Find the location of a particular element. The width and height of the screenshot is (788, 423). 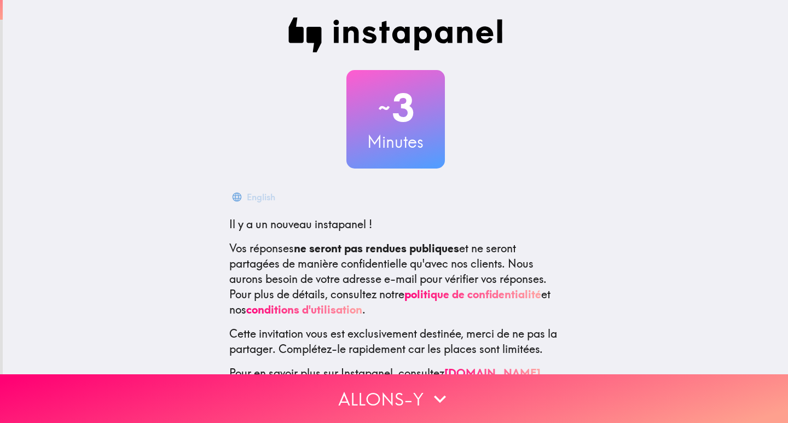

a: politique de confidentialité is located at coordinates (473, 294).